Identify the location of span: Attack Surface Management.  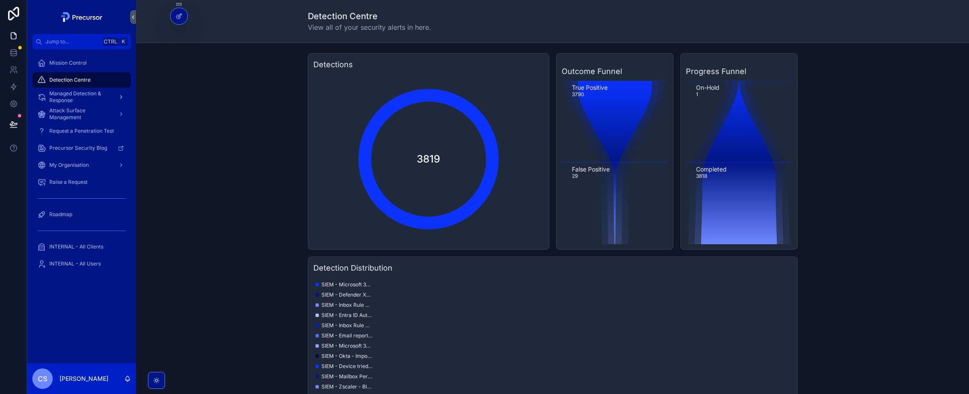
(80, 114).